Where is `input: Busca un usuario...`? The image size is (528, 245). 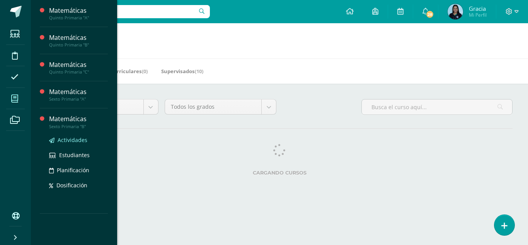 input: Busca un usuario... is located at coordinates (123, 12).